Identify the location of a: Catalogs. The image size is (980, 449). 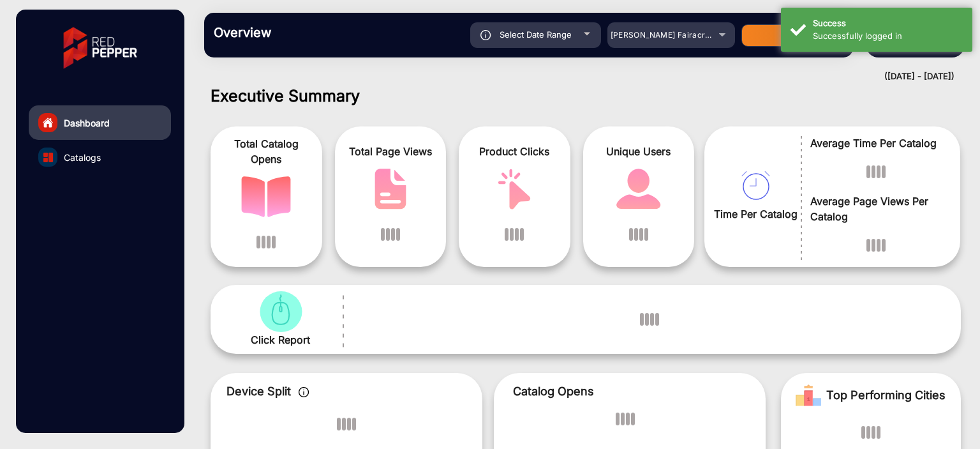
(100, 157).